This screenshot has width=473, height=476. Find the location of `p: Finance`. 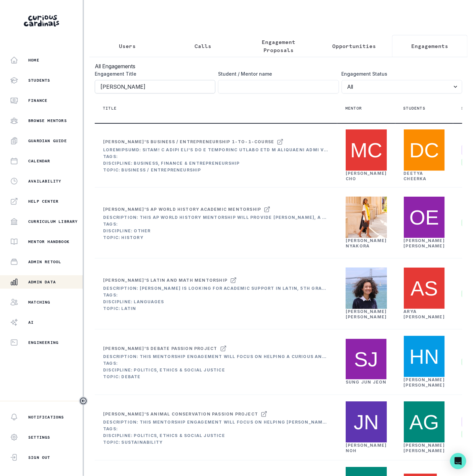

p: Finance is located at coordinates (38, 101).